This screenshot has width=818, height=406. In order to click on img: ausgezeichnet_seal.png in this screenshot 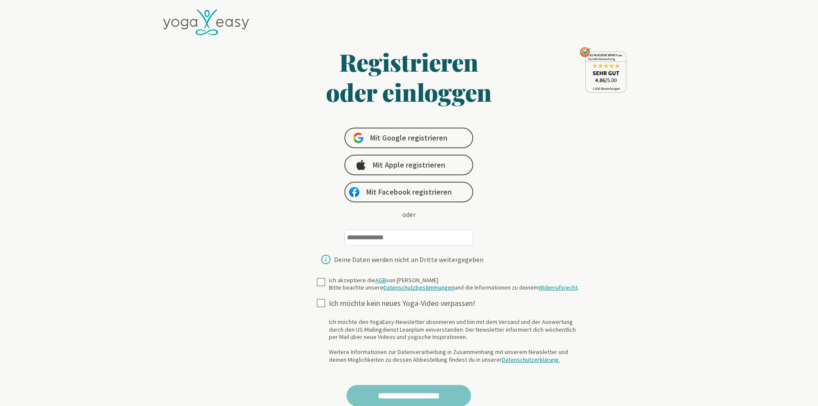, I will do `click(603, 70)`.